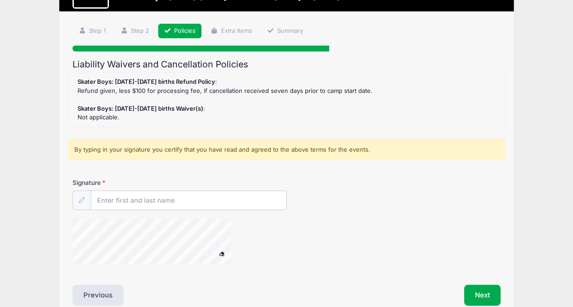 The height and width of the screenshot is (307, 573). I want to click on a: Policies, so click(180, 31).